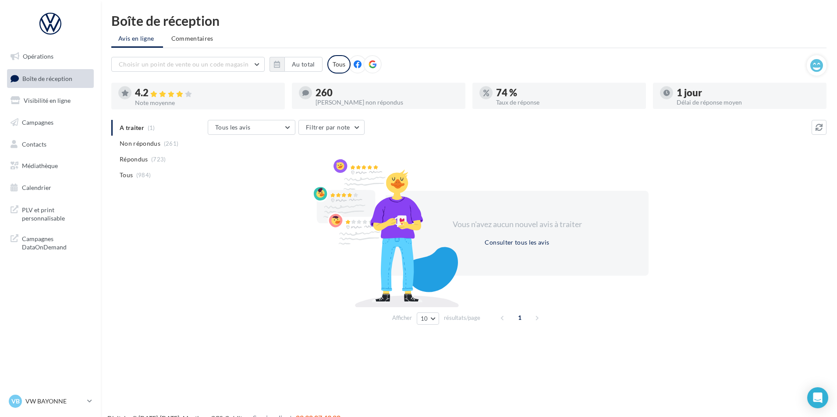 This screenshot has height=417, width=837. Describe the element at coordinates (47, 100) in the screenshot. I see `span: Visibilité en ligne` at that location.